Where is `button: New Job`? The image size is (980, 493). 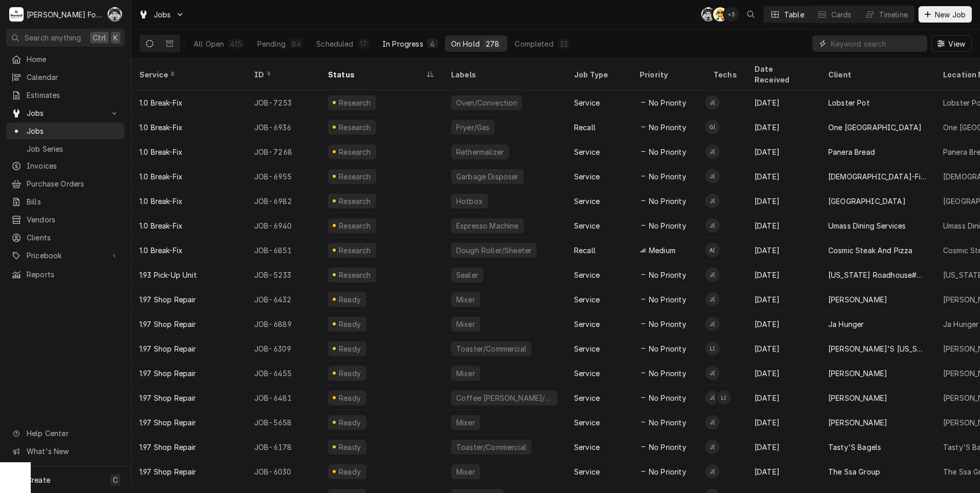 button: New Job is located at coordinates (945, 15).